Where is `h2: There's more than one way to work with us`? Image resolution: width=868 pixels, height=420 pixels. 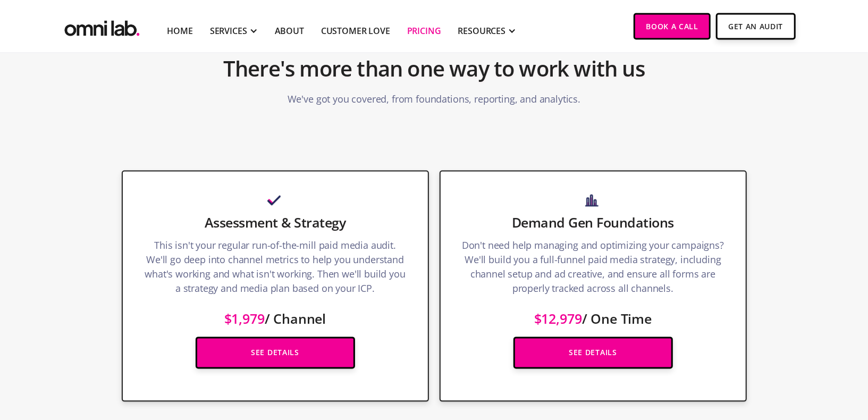
h2: There's more than one way to work with us is located at coordinates (434, 69).